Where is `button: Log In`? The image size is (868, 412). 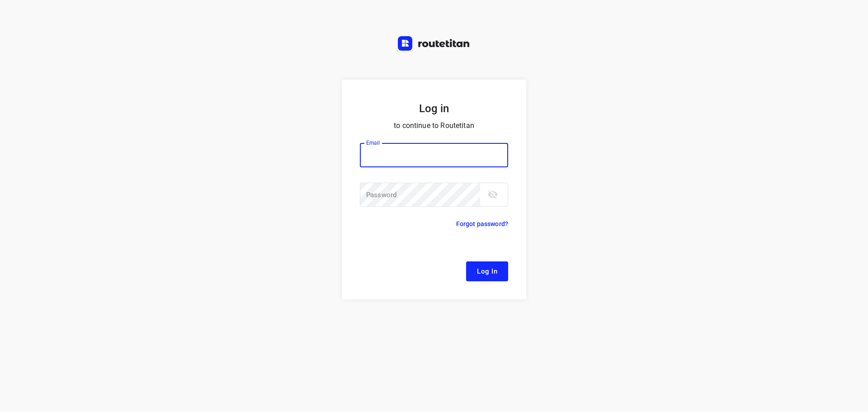
button: Log In is located at coordinates (487, 271).